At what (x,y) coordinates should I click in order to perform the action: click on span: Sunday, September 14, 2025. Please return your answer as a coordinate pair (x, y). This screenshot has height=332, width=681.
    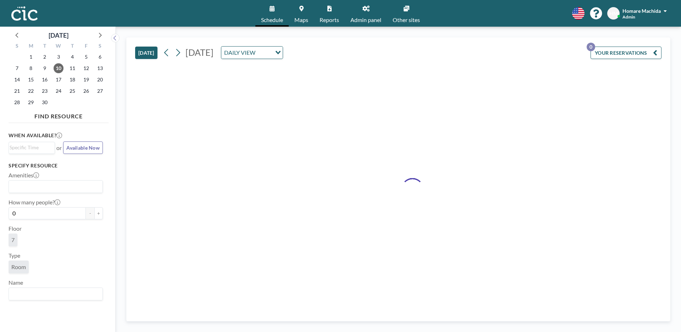
    Looking at the image, I should click on (17, 80).